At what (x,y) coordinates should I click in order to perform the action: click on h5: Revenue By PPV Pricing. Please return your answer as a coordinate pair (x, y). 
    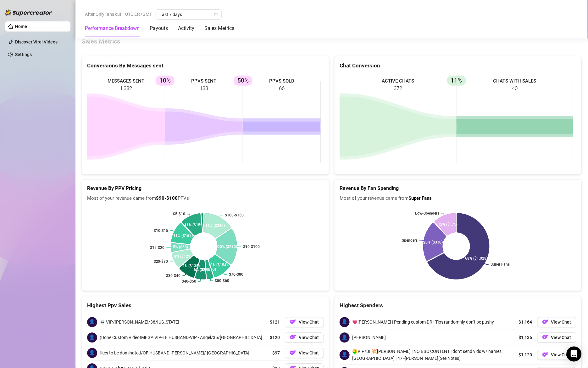
    Looking at the image, I should click on (205, 188).